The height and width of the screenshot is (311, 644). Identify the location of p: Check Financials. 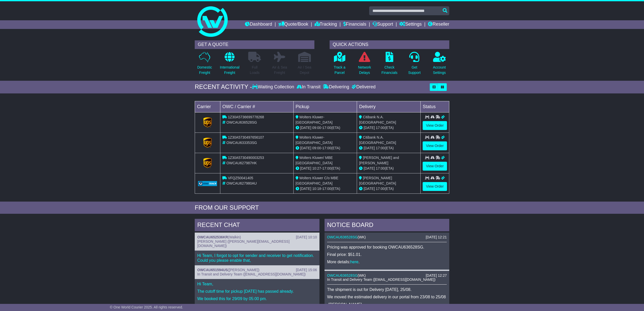
(389, 70).